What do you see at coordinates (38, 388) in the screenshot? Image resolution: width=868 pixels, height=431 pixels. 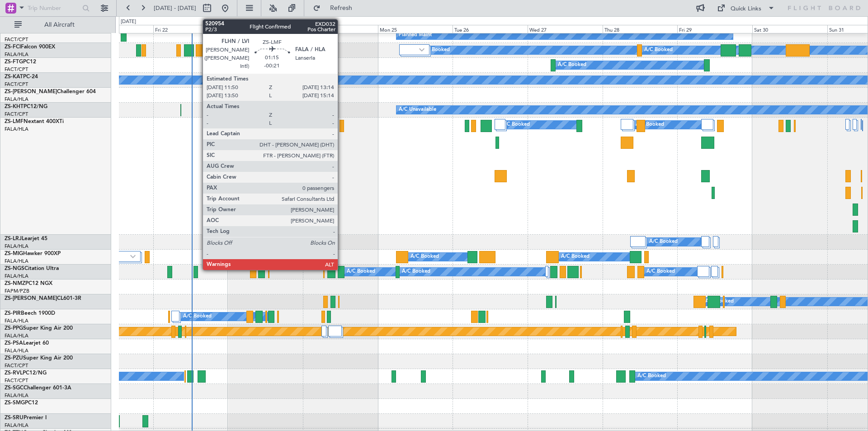 I see `a: ZS-SGCChallenger 601-3A` at bounding box center [38, 388].